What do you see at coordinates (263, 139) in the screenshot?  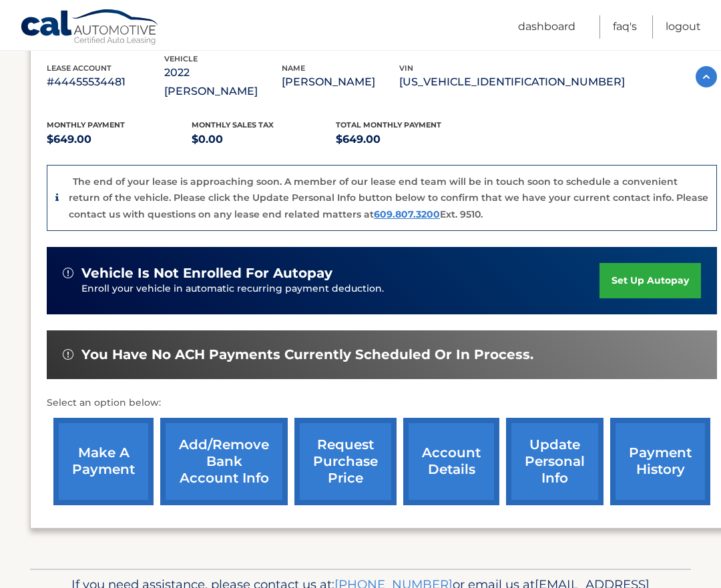 I see `p: $0.00` at bounding box center [263, 139].